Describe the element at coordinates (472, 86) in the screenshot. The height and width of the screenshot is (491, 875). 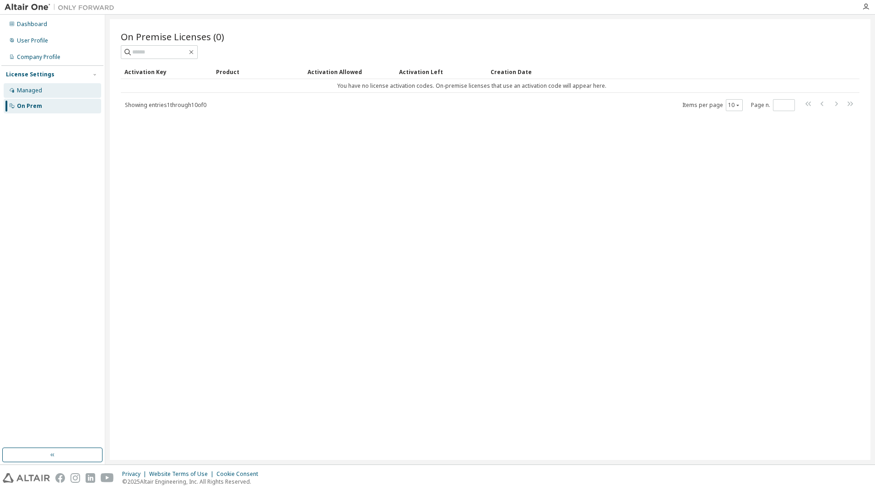
I see `td: You have no license activation codes. On-premise licenses that use an activation code will appear...` at that location.